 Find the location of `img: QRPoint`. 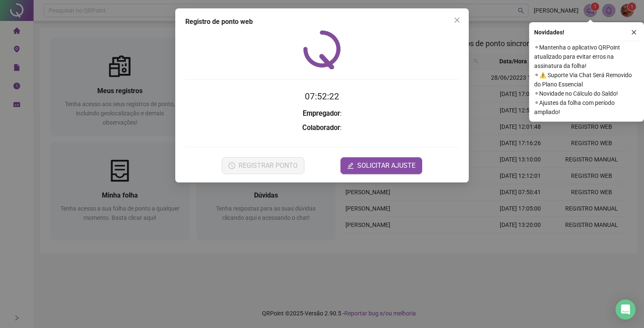

img: QRPoint is located at coordinates (322, 49).